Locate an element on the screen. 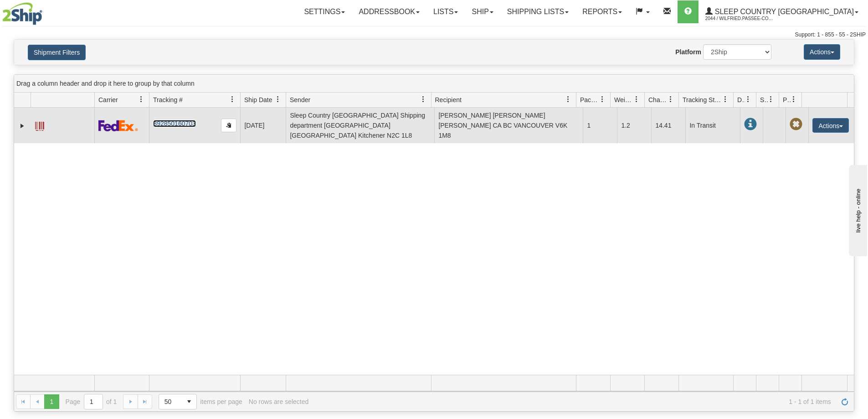 The height and width of the screenshot is (419, 868). label: Platform is located at coordinates (688, 52).